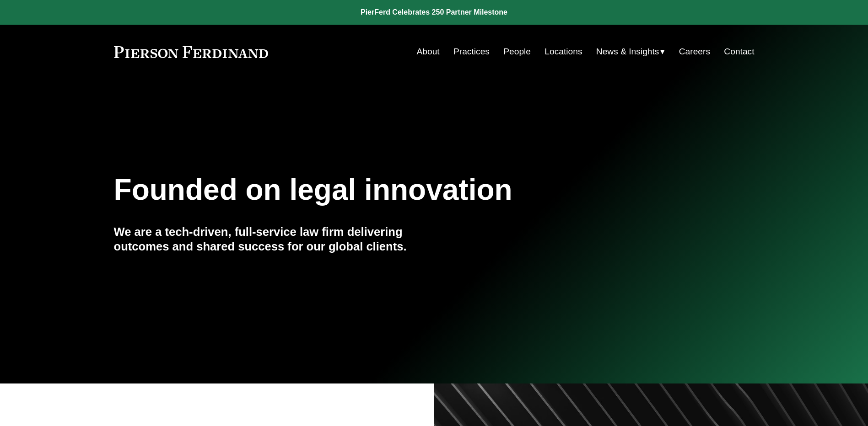  What do you see at coordinates (428, 52) in the screenshot?
I see `a: About` at bounding box center [428, 52].